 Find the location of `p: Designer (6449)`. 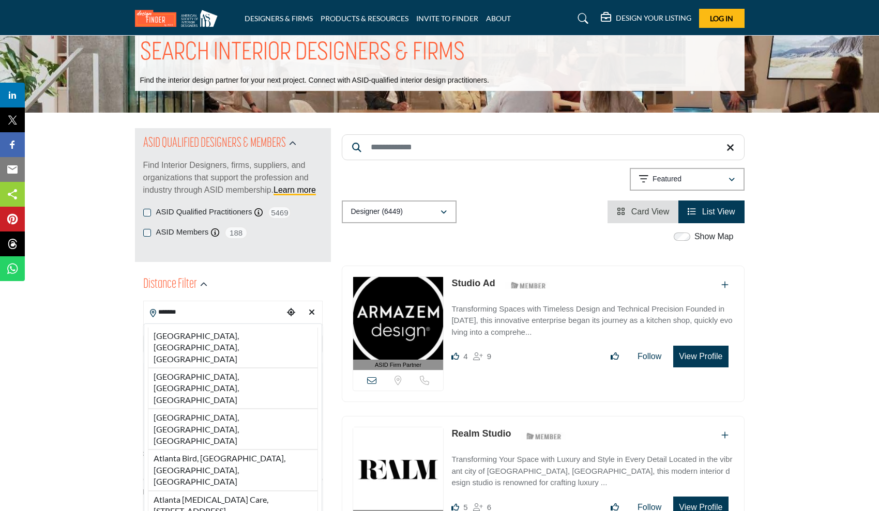

p: Designer (6449) is located at coordinates (377, 212).